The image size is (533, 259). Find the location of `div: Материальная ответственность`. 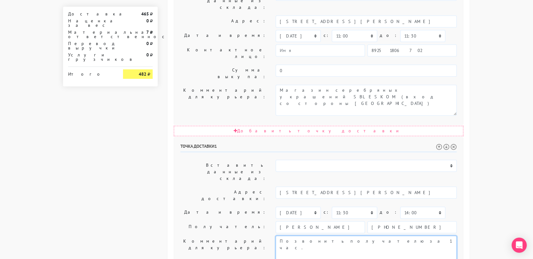

div: Материальная ответственность is located at coordinates (91, 34).